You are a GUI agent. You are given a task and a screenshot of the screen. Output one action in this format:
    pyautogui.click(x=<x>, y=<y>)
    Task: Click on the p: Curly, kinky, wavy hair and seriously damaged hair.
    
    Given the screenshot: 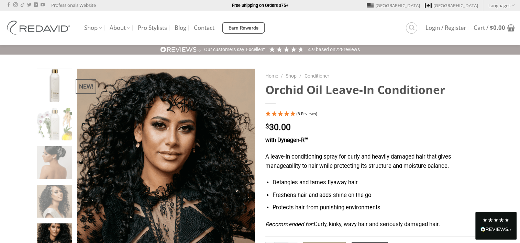 What is the action you would take?
    pyautogui.click(x=373, y=225)
    